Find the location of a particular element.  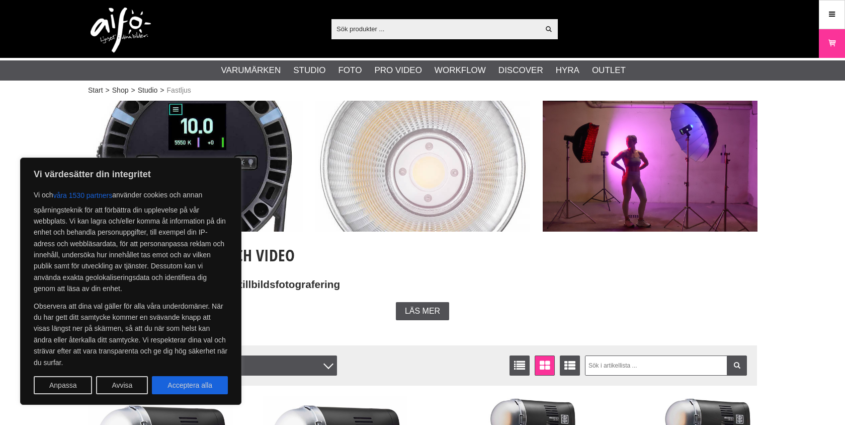

div: Filter is located at coordinates (269, 365).